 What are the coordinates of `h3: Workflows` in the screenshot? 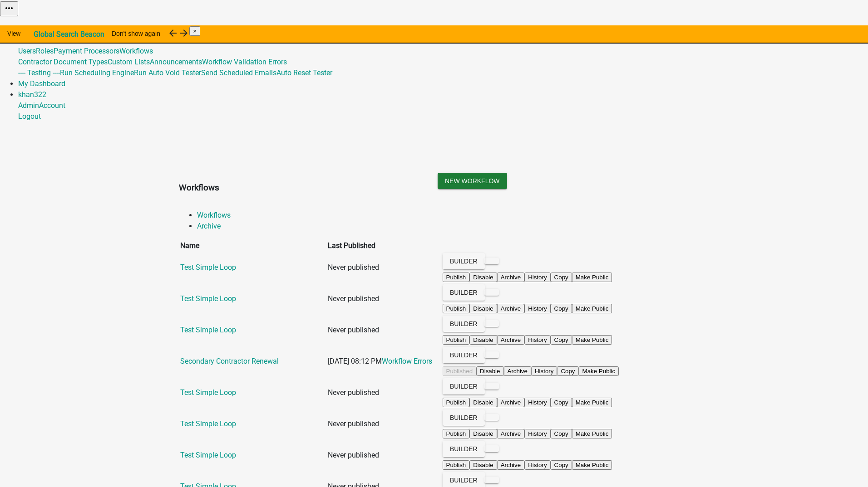 It's located at (301, 188).